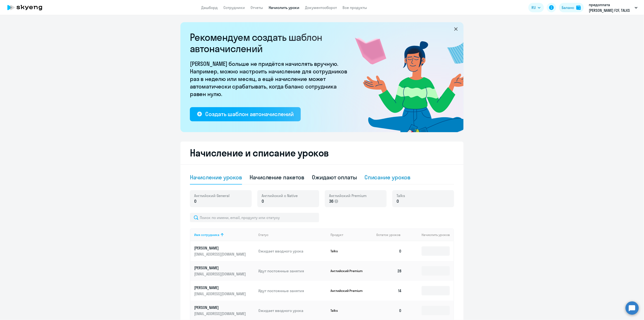 This screenshot has width=644, height=320. I want to click on td: 0, so click(389, 251).